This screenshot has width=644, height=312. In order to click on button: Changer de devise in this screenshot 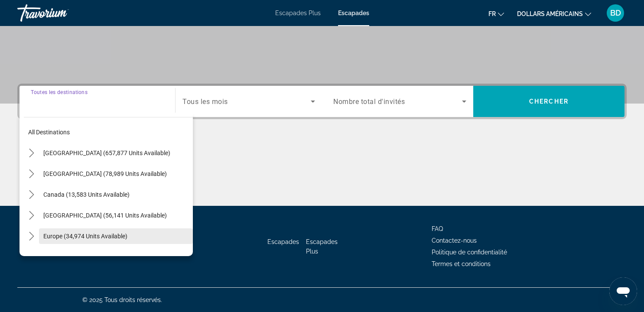, I will do `click(554, 13)`.